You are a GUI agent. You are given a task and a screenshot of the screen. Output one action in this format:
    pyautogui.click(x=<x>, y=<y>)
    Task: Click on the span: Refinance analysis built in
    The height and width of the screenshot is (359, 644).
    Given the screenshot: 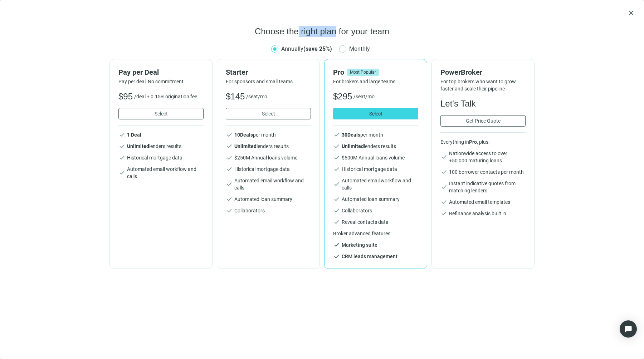 What is the action you would take?
    pyautogui.click(x=478, y=213)
    